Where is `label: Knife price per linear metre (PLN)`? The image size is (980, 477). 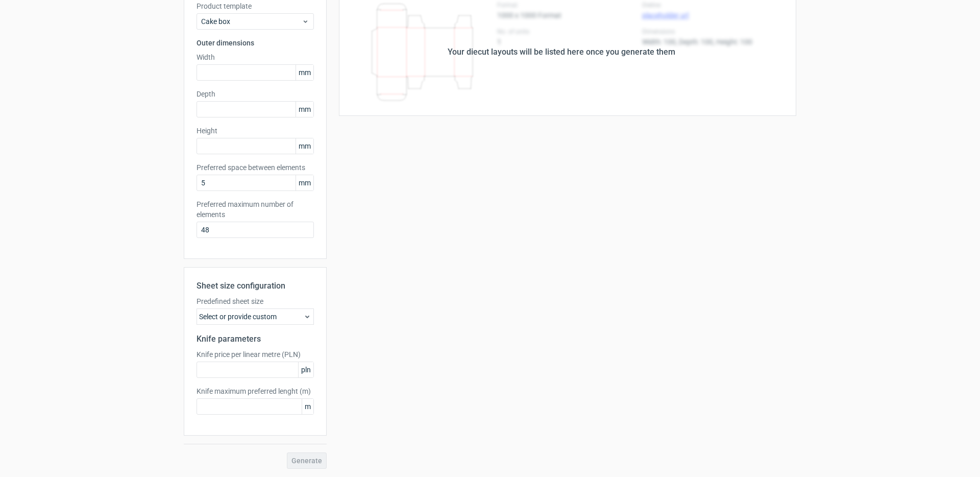
label: Knife price per linear metre (PLN) is located at coordinates (255, 354).